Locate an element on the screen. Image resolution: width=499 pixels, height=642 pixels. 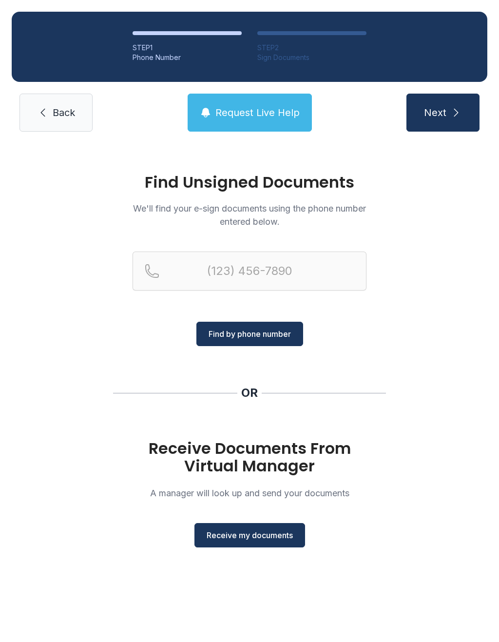
h1: Receive Documents From Virtual Manager is located at coordinates (250, 457).